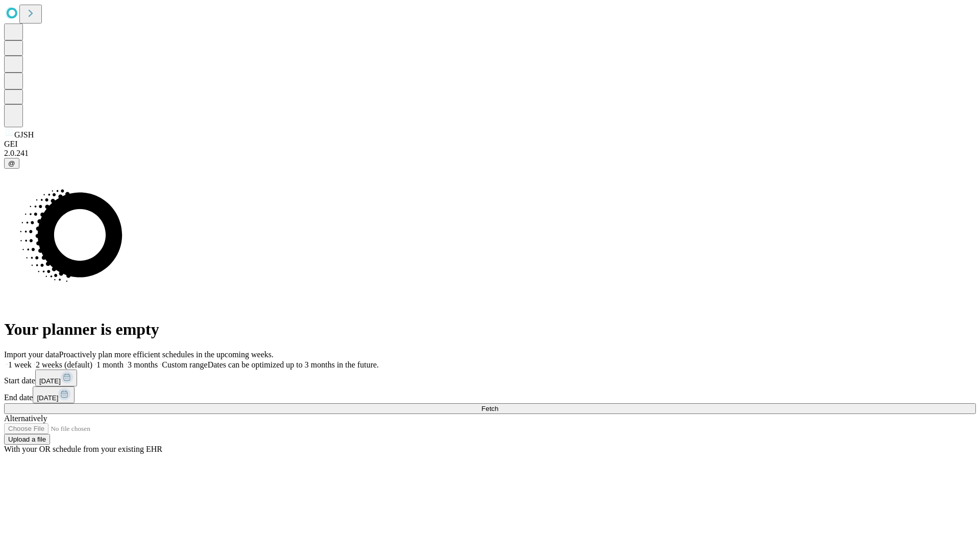  I want to click on div: GEI, so click(490, 144).